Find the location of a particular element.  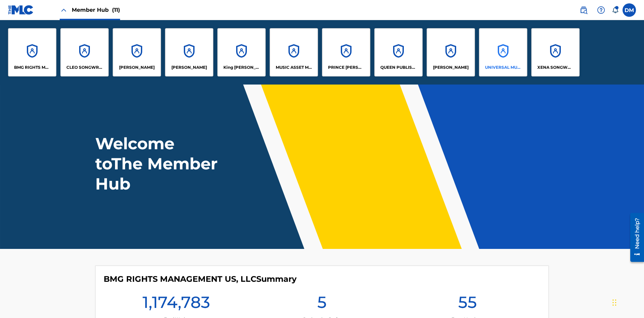

h1: 1,174,783 is located at coordinates (176, 304).